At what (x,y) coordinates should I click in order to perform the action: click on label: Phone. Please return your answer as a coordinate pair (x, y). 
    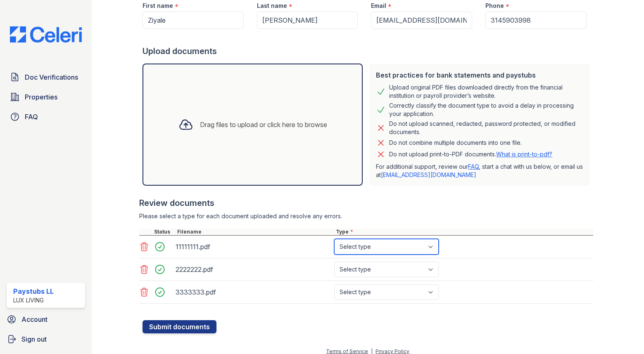
    Looking at the image, I should click on (494, 6).